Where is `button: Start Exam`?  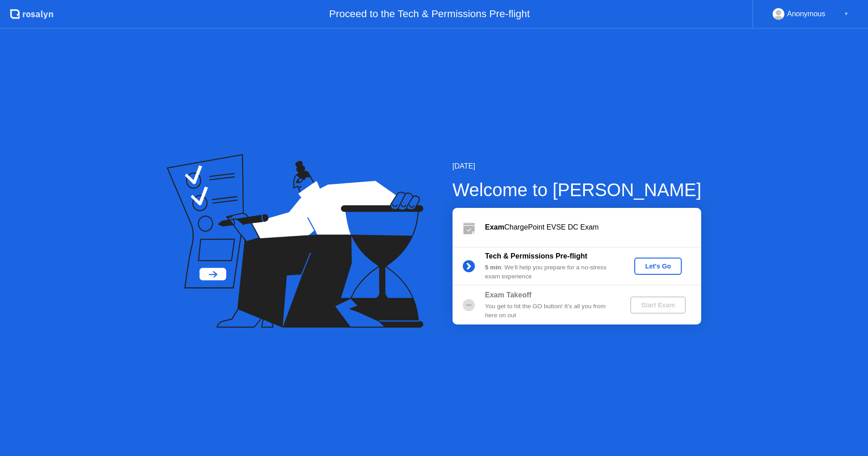
button: Start Exam is located at coordinates (658, 305).